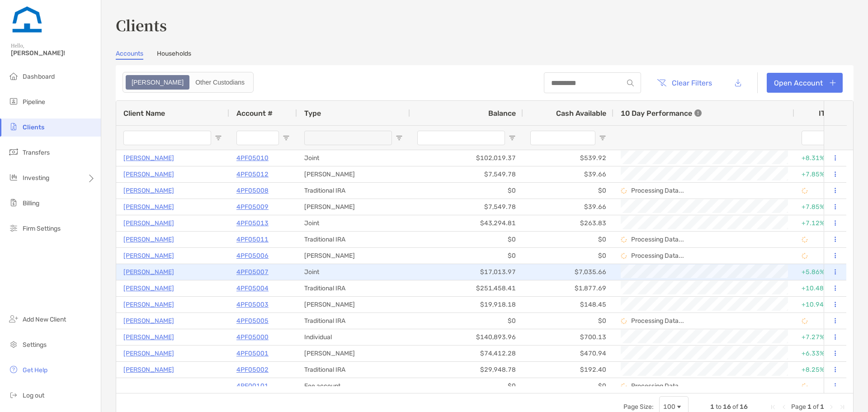  What do you see at coordinates (252, 190) in the screenshot?
I see `p: 4PF05008` at bounding box center [252, 190].